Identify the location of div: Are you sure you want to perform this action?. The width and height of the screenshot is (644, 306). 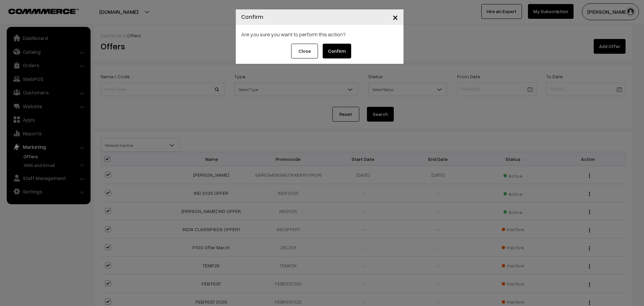
(320, 34).